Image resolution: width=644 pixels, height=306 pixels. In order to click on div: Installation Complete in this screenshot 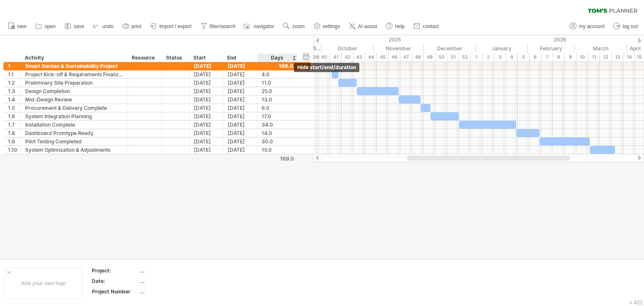, I will do `click(74, 125)`.